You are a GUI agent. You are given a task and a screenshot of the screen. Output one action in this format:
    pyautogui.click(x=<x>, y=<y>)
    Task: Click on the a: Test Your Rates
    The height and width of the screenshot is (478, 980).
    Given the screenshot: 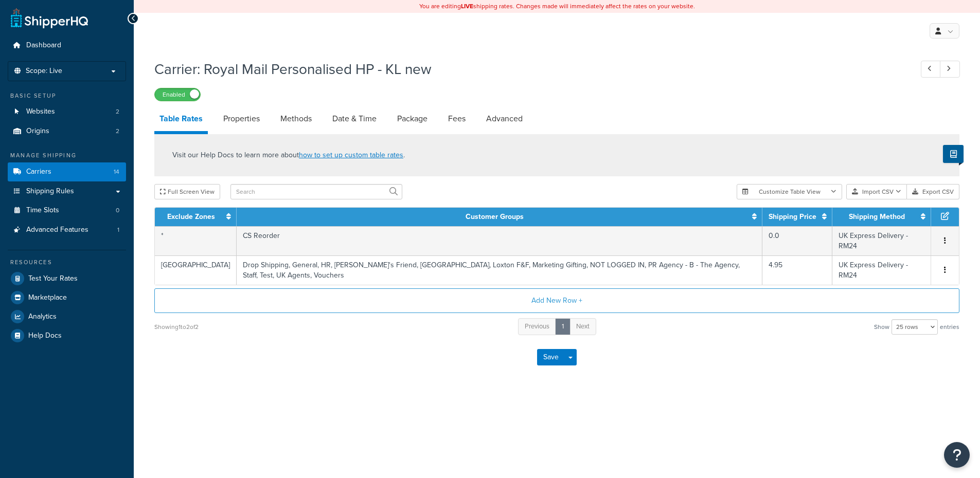 What is the action you would take?
    pyautogui.click(x=67, y=278)
    